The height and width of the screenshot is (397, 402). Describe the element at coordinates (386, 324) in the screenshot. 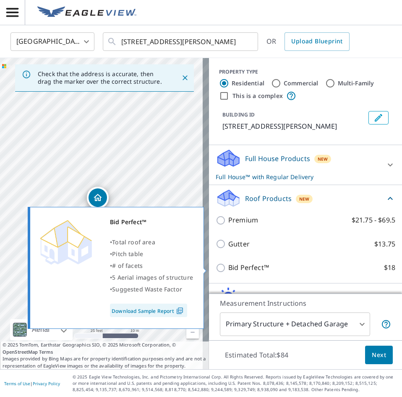

I see `span: Your report will include the primary structure and a detached garage if one exists.` at that location.